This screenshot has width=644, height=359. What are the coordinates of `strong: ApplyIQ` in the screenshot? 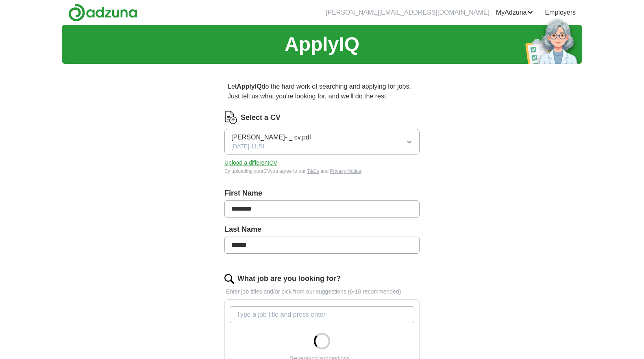 It's located at (249, 86).